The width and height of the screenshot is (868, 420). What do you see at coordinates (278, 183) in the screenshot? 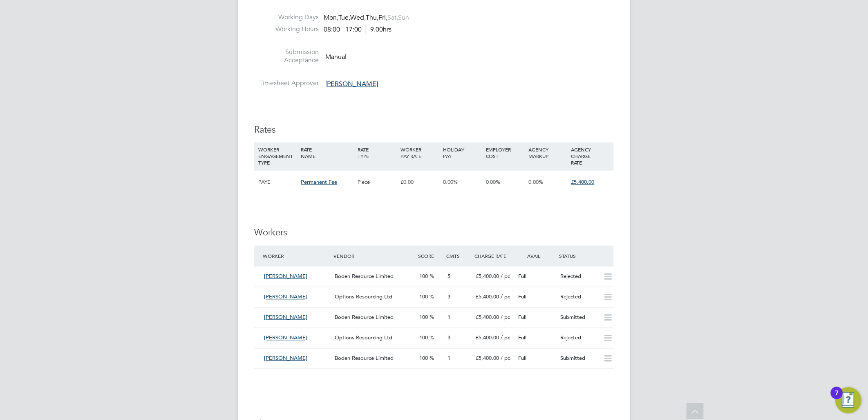
I see `div: PAYE` at bounding box center [278, 183].